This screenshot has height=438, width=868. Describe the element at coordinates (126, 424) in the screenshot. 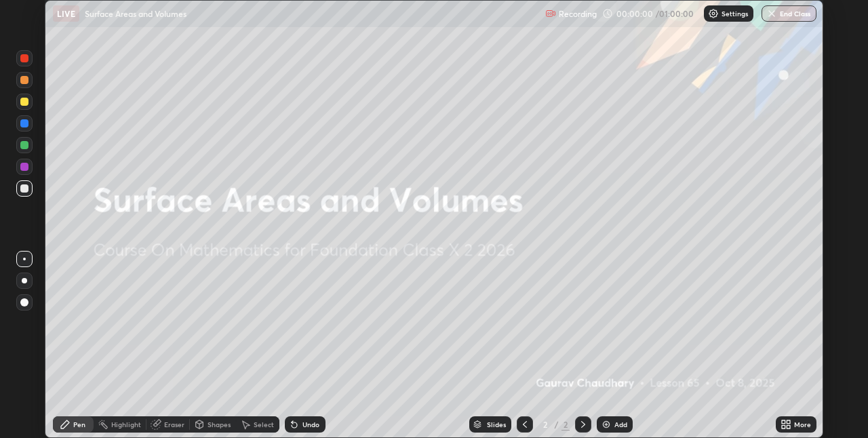

I see `div: Highlight` at that location.